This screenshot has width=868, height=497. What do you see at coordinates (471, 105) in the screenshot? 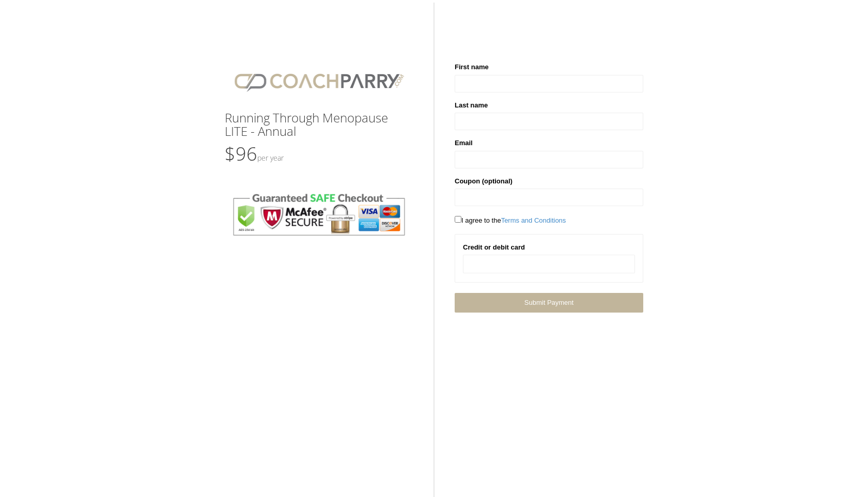
I see `label: Last name` at bounding box center [471, 105].